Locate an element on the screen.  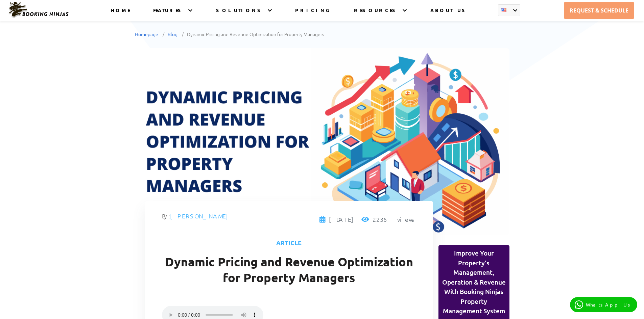
a: Blog is located at coordinates (177, 34).